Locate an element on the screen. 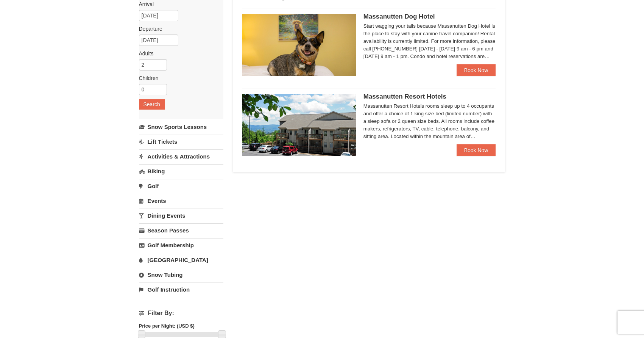  span: Massanutten Resort Hotels is located at coordinates (405, 96).